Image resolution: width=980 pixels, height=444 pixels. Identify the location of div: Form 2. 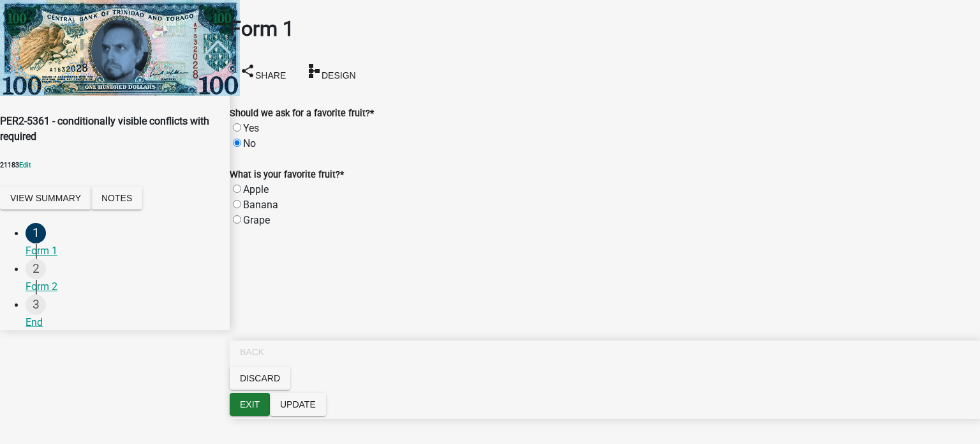
(123, 287).